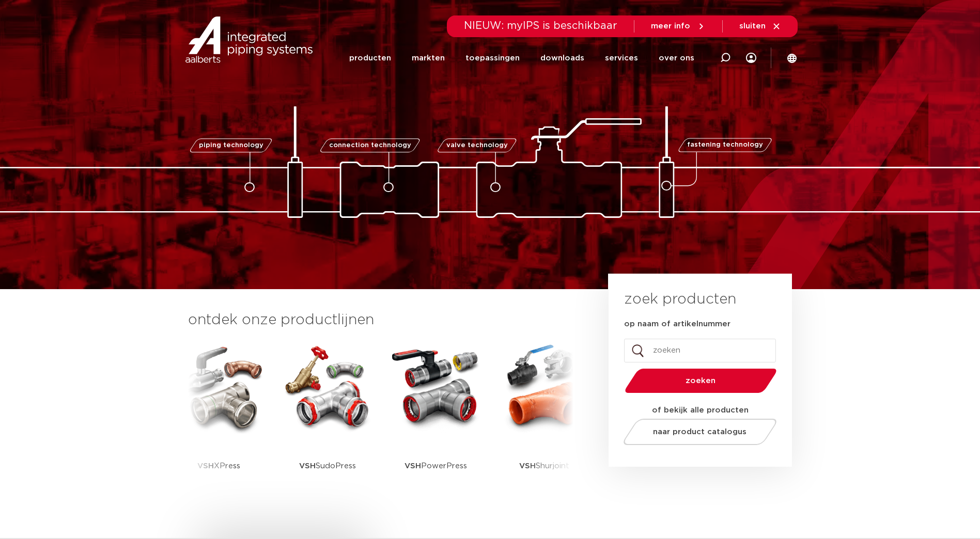  Describe the element at coordinates (699, 350) in the screenshot. I see `input: zoeken` at that location.